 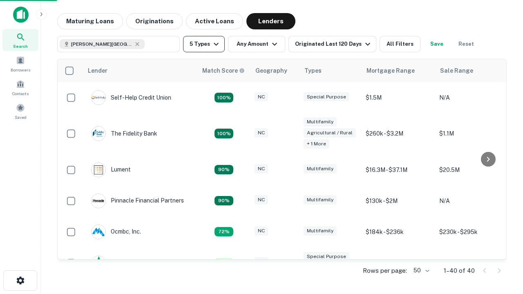 What do you see at coordinates (223, 71) in the screenshot?
I see `h6: Match Score` at bounding box center [223, 71].